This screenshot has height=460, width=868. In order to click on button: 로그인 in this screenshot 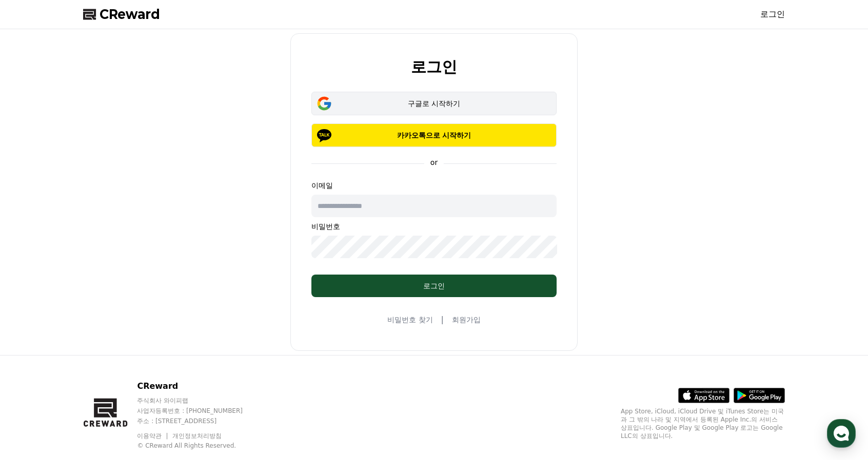, I will do `click(434, 286)`.